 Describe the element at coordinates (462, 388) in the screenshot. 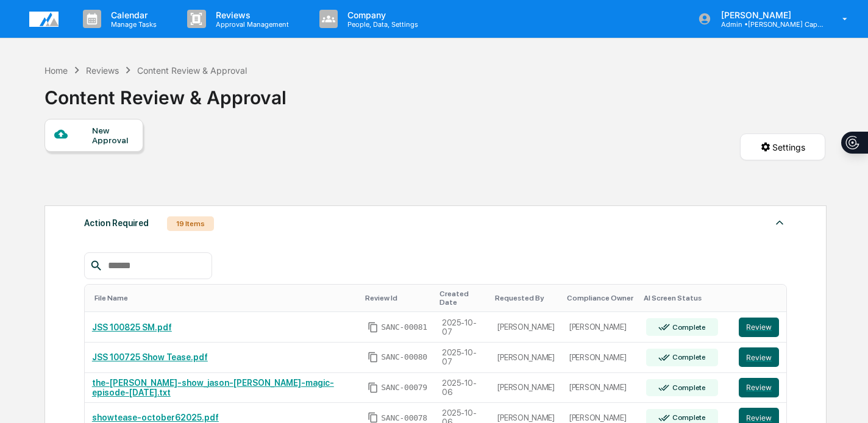

I see `td: 2025-10-06` at that location.